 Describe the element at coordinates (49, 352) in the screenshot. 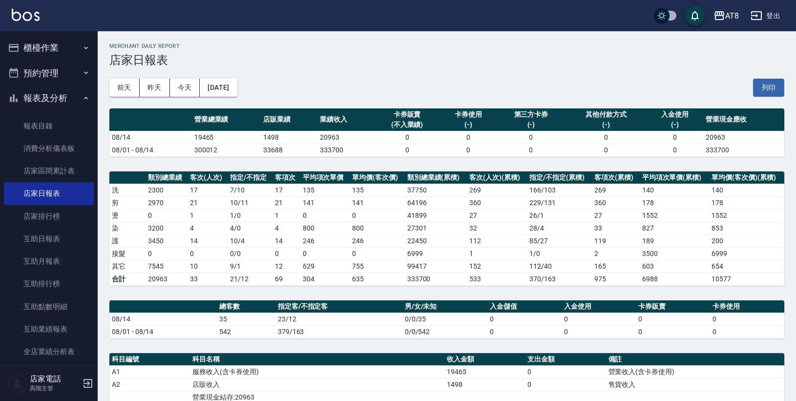

I see `a: 全店業績分析表` at that location.